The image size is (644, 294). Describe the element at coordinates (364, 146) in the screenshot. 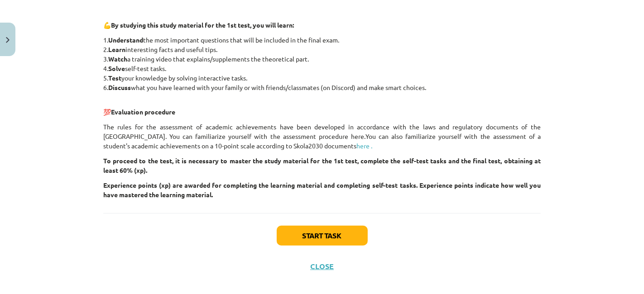

I see `a: here .` at that location.